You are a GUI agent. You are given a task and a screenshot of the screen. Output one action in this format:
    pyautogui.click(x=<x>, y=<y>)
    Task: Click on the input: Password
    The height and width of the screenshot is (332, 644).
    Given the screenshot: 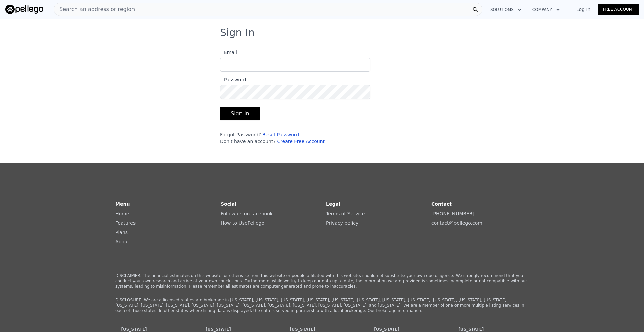 What is the action you would take?
    pyautogui.click(x=295, y=92)
    